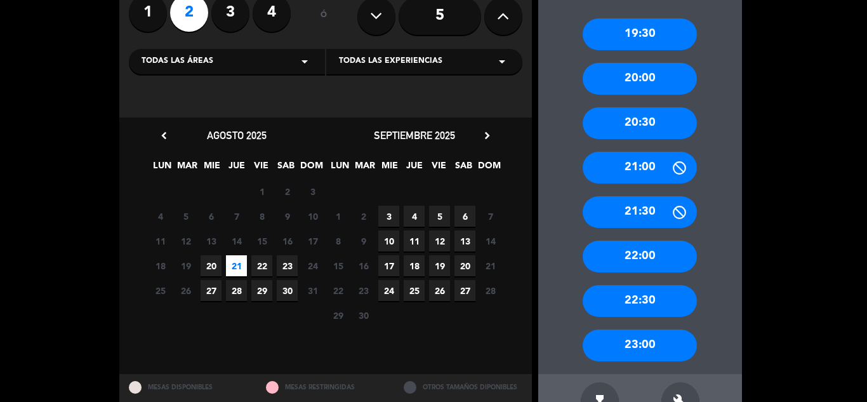  I want to click on span: Todas las experiencias, so click(390, 62).